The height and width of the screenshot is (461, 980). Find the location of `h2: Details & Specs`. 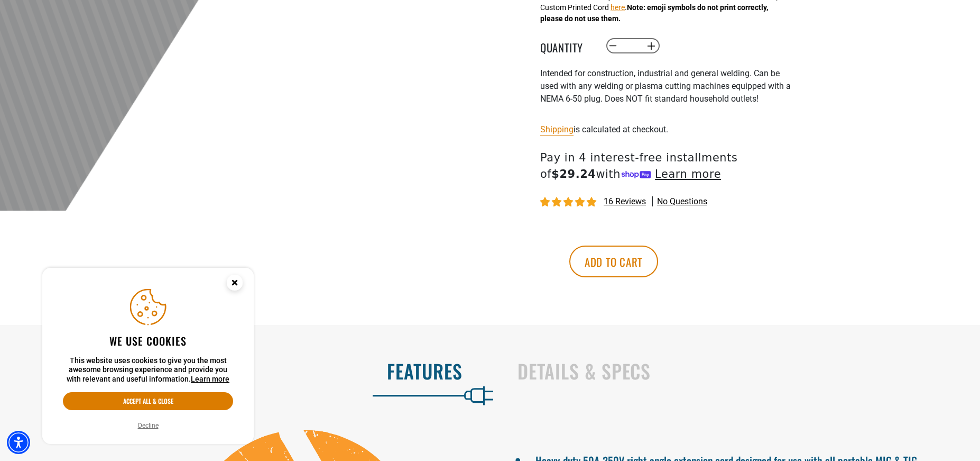

h2: Details & Specs is located at coordinates (738, 371).